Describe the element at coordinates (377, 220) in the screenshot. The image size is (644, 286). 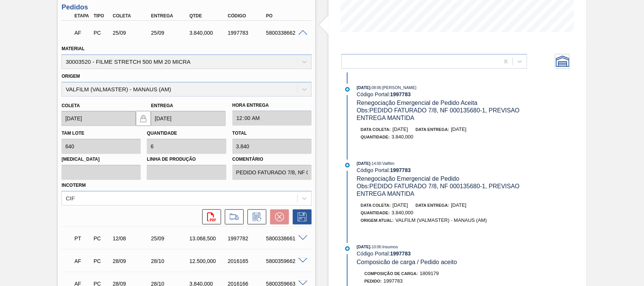
I see `span: Origem Atual:` at that location.